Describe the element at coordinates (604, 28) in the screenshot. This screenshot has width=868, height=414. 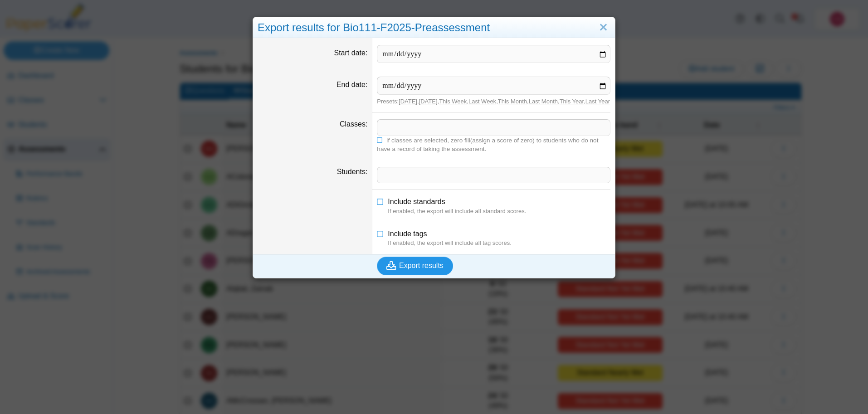
I see `a: Close` at that location.